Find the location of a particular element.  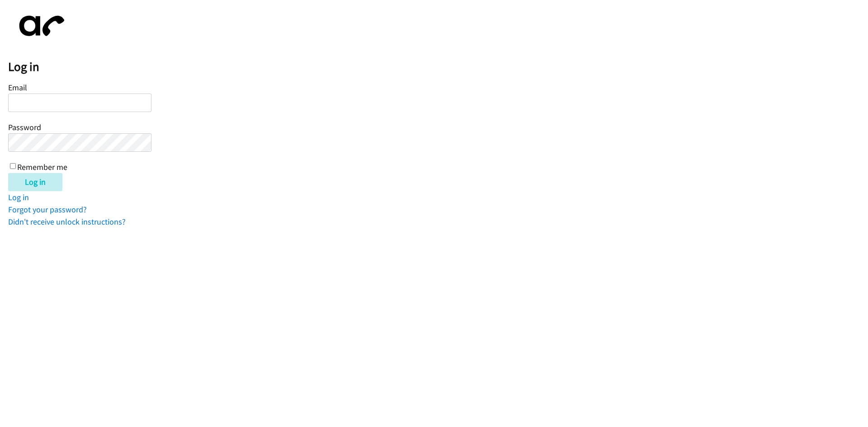

img: aphone-8a226864a2ddd6a5e75d1ebefc011f4aa8f32683c2d82f3fb0802fe031f96514.svg is located at coordinates (40, 26).